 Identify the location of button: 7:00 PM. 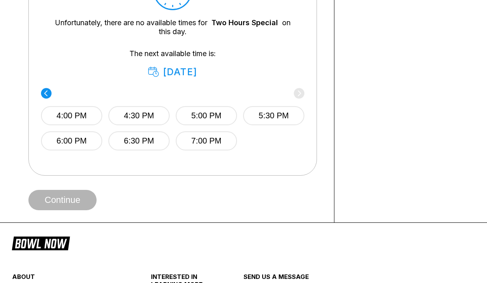
(206, 141).